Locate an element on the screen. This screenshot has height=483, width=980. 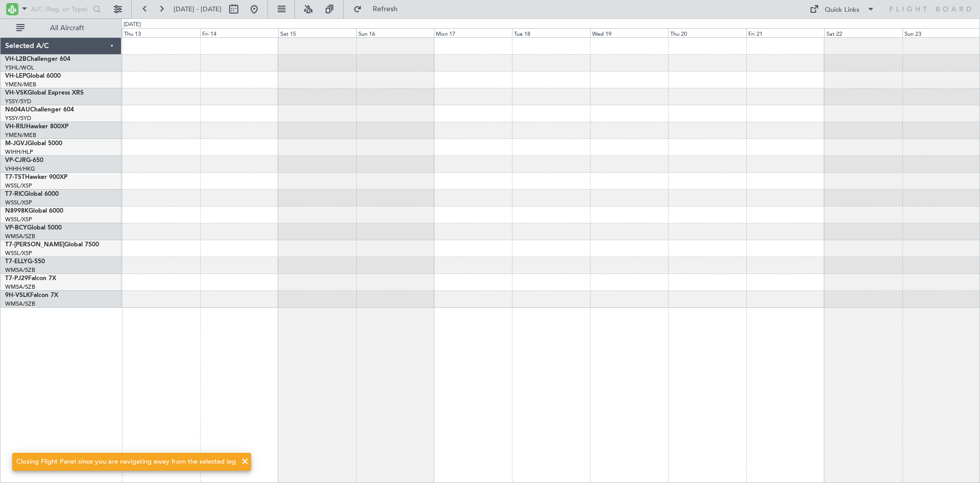
a: VH-L2BChallenger 604 is located at coordinates (38, 59).